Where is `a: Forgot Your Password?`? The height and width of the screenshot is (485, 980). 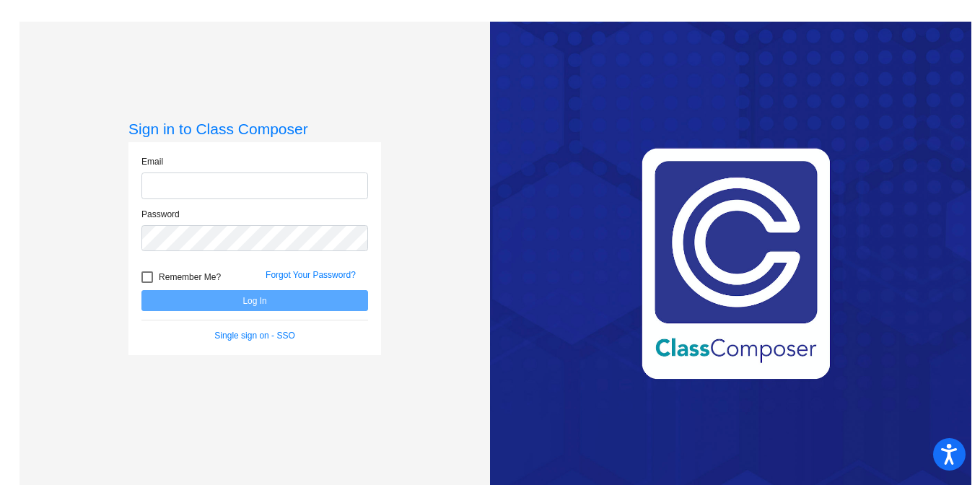 a: Forgot Your Password? is located at coordinates (310, 275).